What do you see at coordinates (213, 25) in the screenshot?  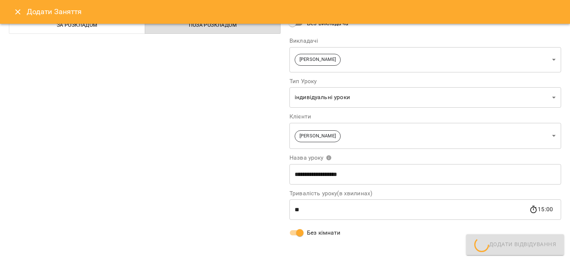 I see `span: Поза розкладом` at bounding box center [213, 25].